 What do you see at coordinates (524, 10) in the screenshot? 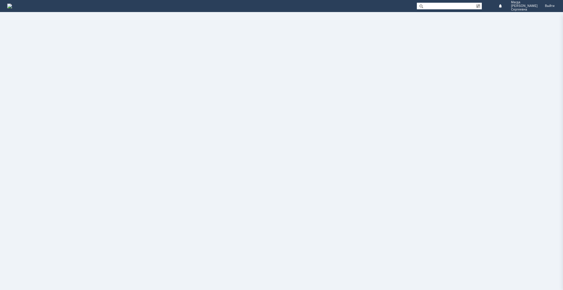
I see `span: Сергеевна` at bounding box center [524, 10].